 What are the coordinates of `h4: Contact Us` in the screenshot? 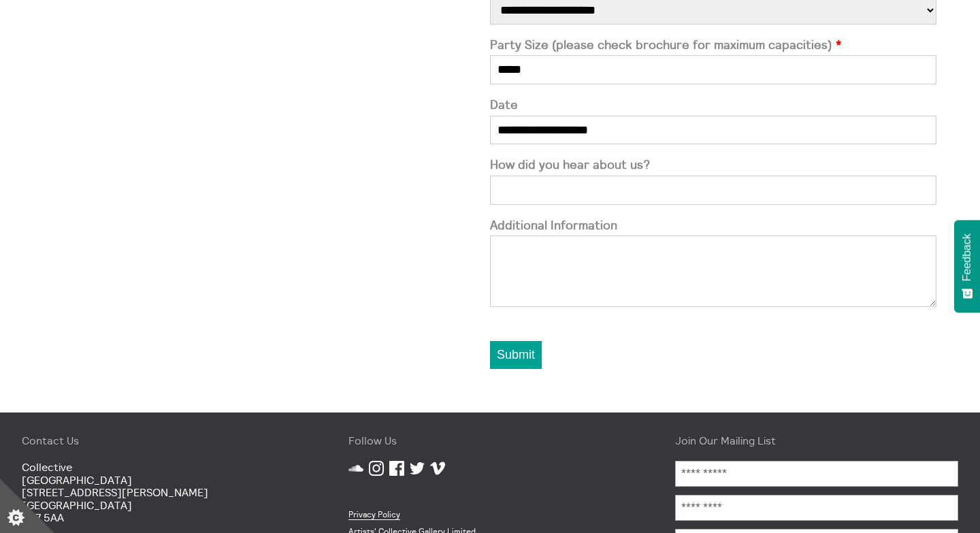 It's located at (163, 440).